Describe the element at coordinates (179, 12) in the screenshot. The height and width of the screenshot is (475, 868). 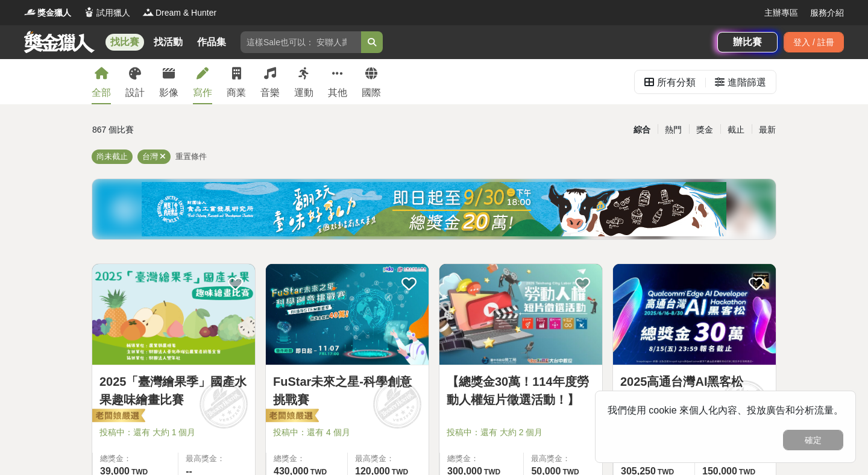
I see `a: LogoDream & Hunter` at that location.